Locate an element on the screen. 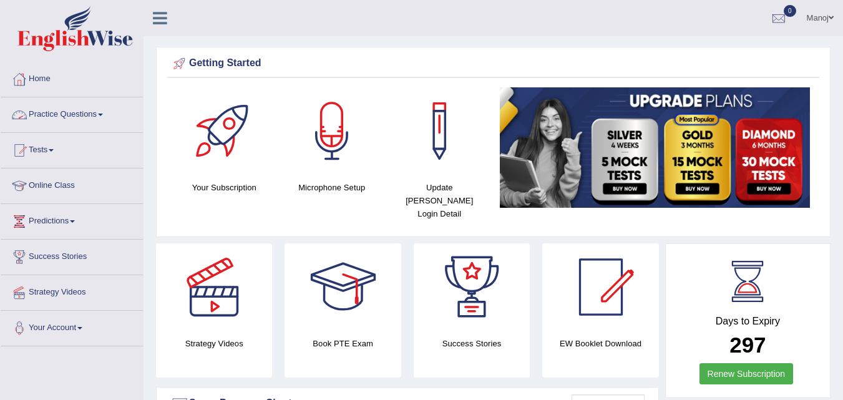  h4: EW Booklet Download is located at coordinates (600, 343).